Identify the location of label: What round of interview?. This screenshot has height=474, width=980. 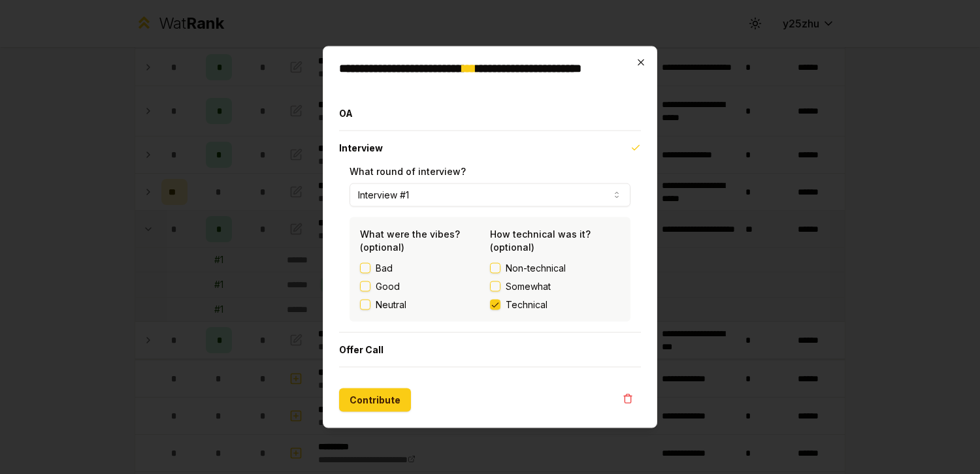
(407, 171).